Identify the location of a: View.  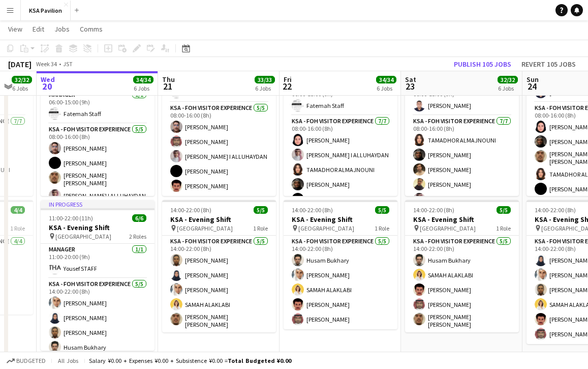
(15, 29).